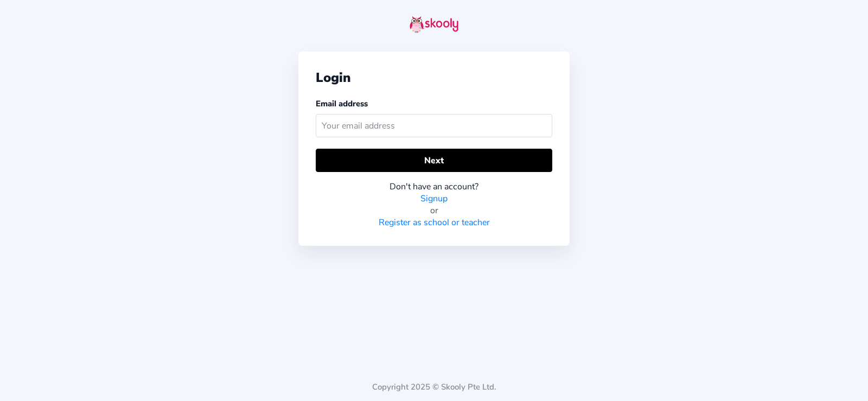  Describe the element at coordinates (434, 24) in the screenshot. I see `img: skooly-logo.png` at that location.